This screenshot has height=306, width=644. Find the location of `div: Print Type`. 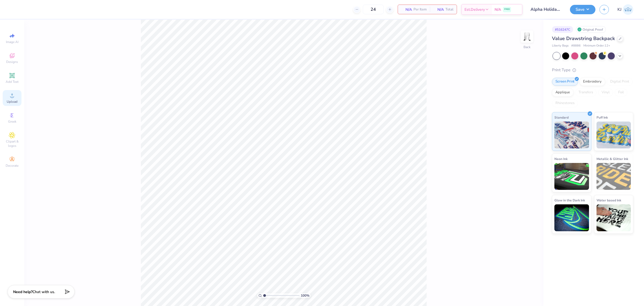

div: Print Type is located at coordinates (593, 70).